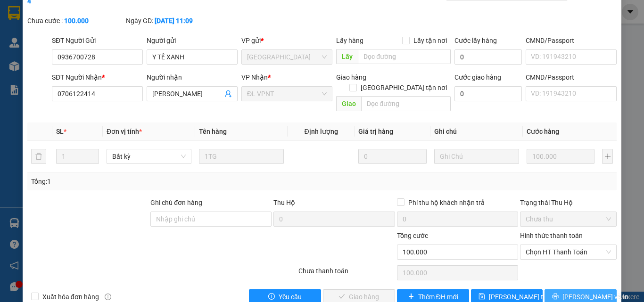 This screenshot has height=302, width=644. Describe the element at coordinates (211, 219) in the screenshot. I see `input: Ghi chú đơn hàng` at that location.